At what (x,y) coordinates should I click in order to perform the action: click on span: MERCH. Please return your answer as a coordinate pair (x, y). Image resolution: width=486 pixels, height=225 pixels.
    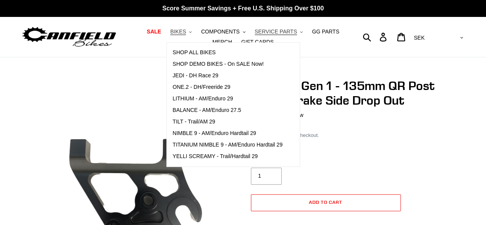
    Looking at the image, I should click on (222, 42).